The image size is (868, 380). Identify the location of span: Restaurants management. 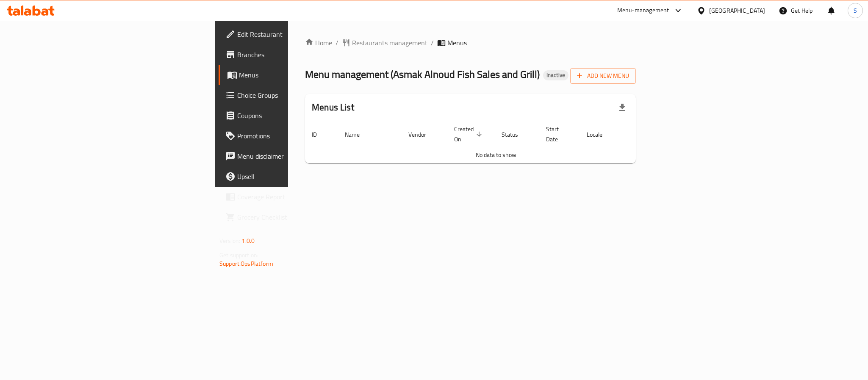
(390, 43).